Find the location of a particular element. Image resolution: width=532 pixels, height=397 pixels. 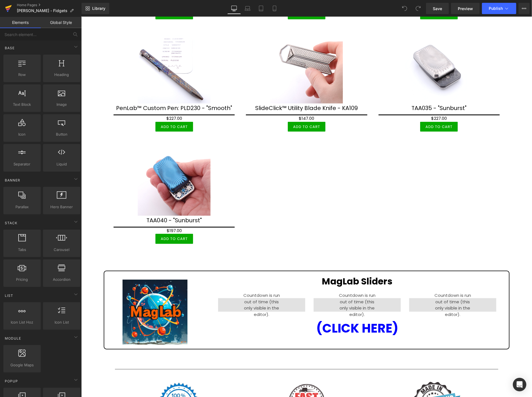

span: Banner is located at coordinates (12, 180).